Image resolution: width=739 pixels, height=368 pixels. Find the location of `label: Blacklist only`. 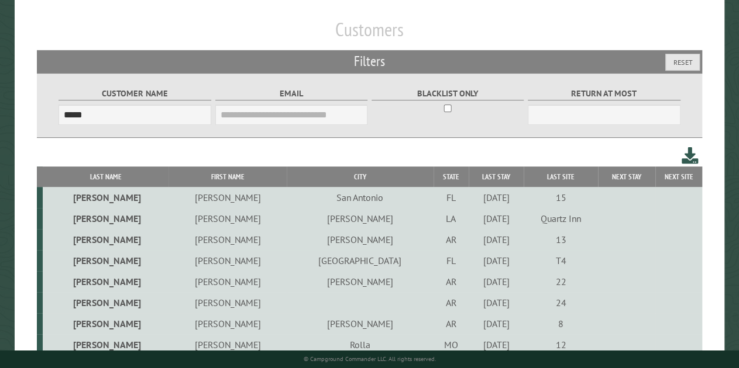

label: Blacklist only is located at coordinates (447, 94).